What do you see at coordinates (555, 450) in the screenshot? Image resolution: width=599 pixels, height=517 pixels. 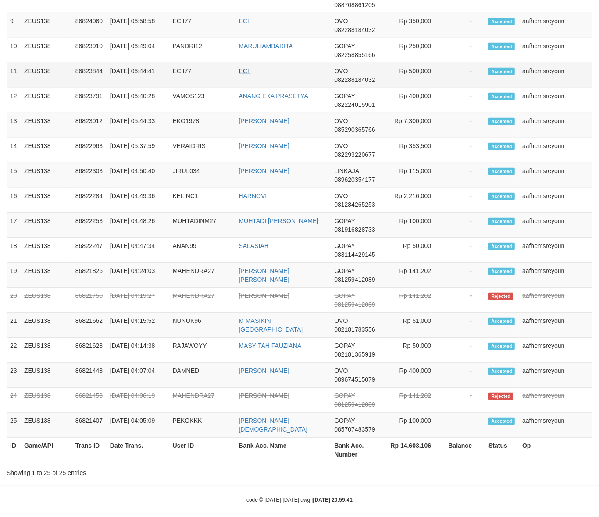 I see `th: Op` at bounding box center [555, 450].